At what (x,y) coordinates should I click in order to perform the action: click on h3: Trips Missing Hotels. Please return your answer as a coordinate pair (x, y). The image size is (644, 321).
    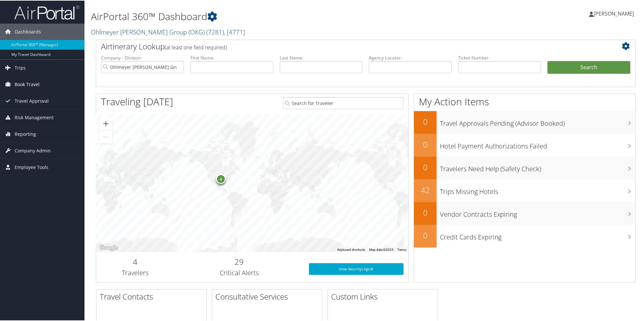
    Looking at the image, I should click on (537, 189).